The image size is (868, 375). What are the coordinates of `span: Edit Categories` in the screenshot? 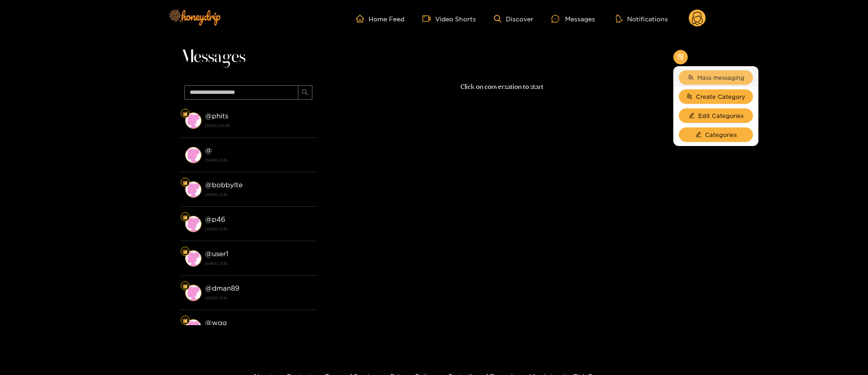 It's located at (721, 115).